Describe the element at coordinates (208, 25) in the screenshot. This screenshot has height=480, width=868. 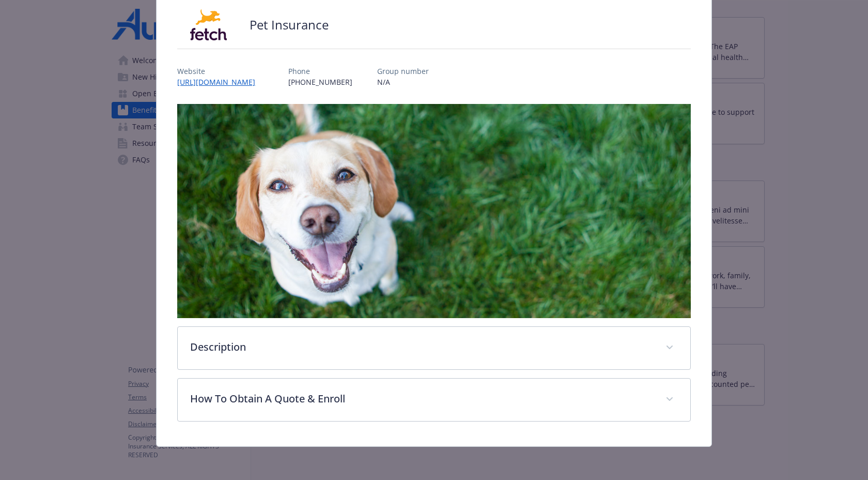
I see `img: Fetch, Inc.` at that location.